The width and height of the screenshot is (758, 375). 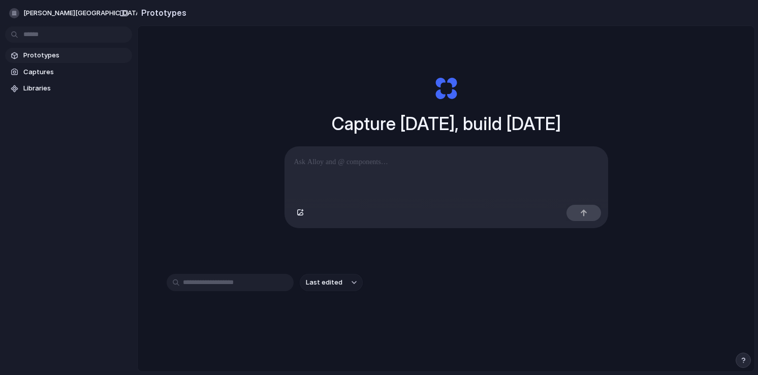 I want to click on h2: Prototypes, so click(x=161, y=13).